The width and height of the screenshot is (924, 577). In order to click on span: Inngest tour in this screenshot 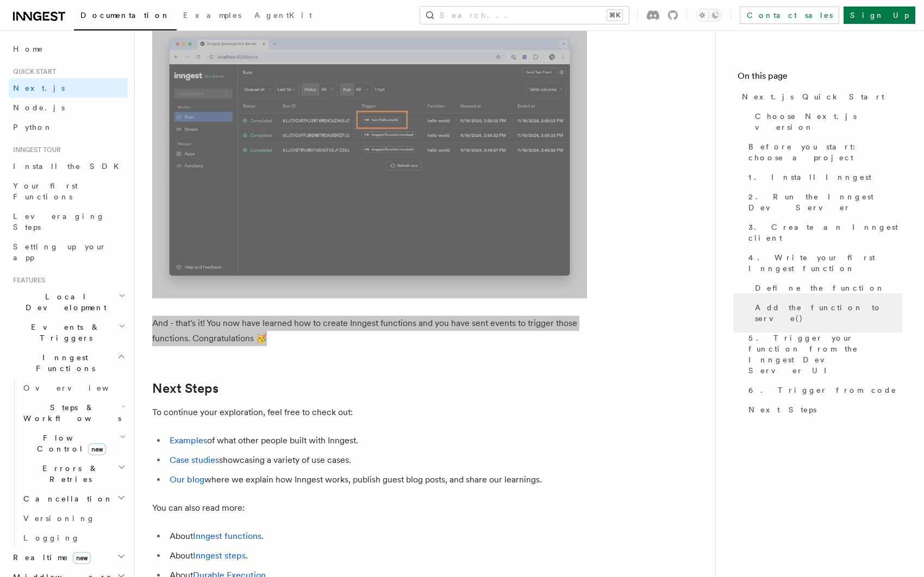, I will do `click(35, 150)`.